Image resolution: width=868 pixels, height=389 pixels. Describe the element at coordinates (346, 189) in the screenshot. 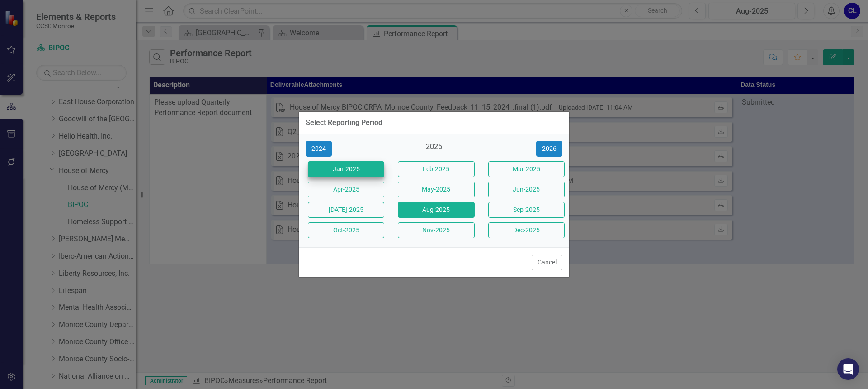

I see `button: Apr-2025` at that location.